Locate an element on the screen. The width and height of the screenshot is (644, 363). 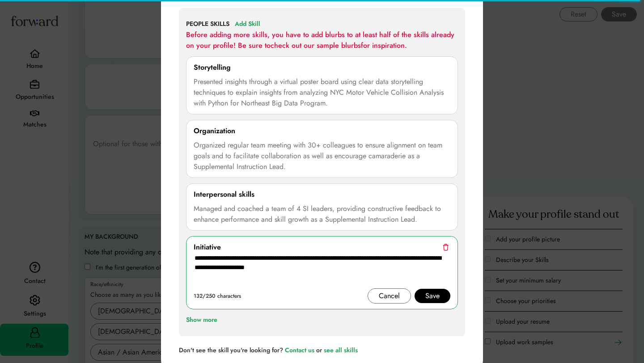
div: Before adding more skills, you have to add blurbs to at least half of the skills already on your ... is located at coordinates (322, 40).